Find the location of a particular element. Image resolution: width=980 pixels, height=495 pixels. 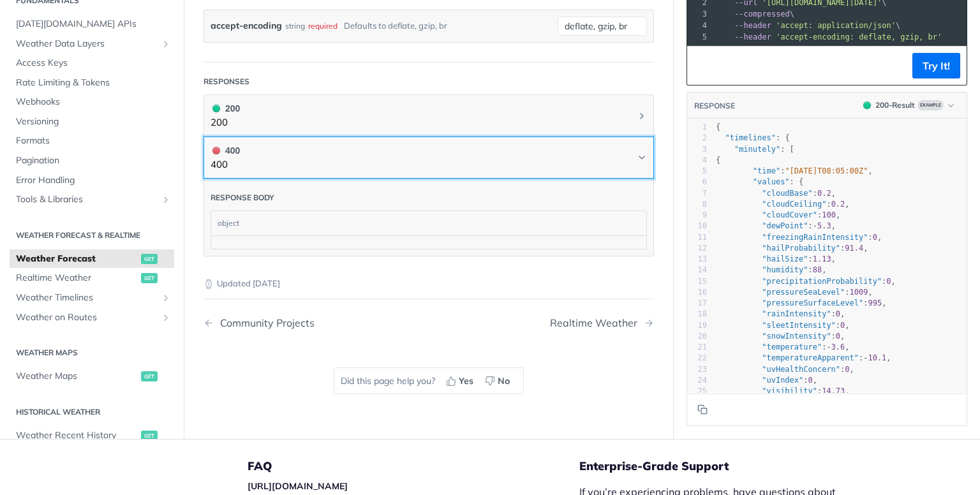

span: get is located at coordinates (149, 435).